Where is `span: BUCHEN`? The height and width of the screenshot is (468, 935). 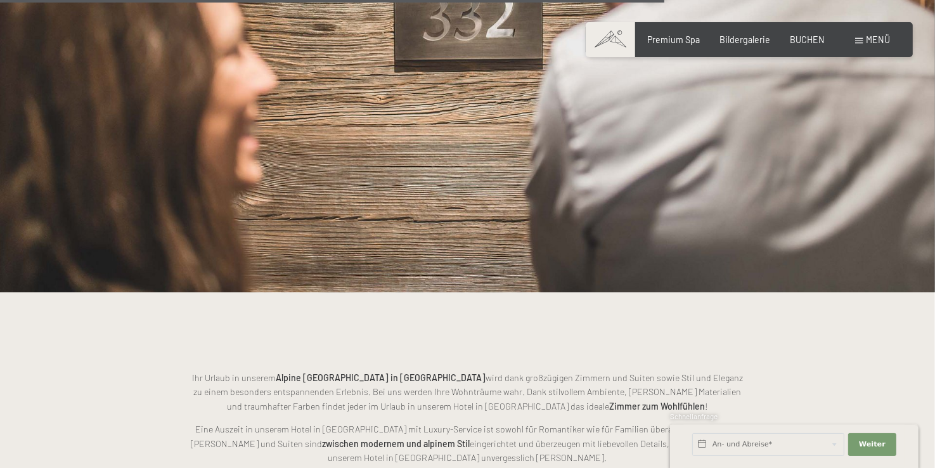 span: BUCHEN is located at coordinates (807, 39).